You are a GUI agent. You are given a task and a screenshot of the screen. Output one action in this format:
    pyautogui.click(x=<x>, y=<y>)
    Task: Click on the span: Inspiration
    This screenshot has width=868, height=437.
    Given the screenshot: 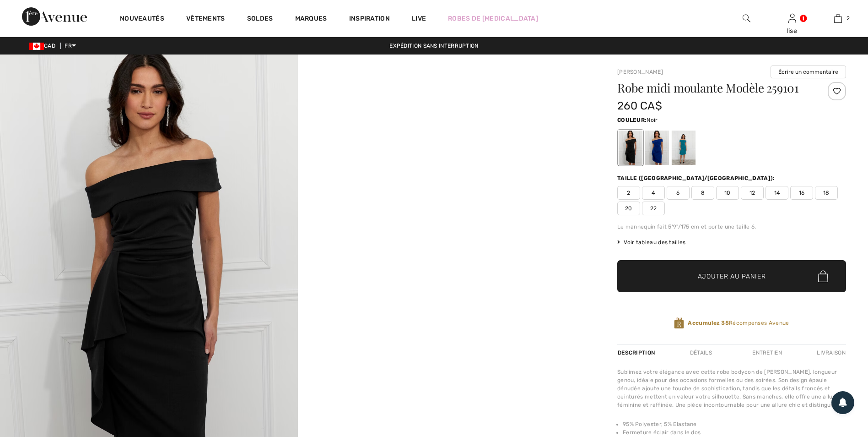 What is the action you would take?
    pyautogui.click(x=370, y=19)
    